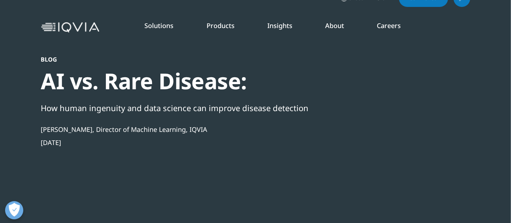 Image resolution: width=511 pixels, height=223 pixels. Describe the element at coordinates (280, 25) in the screenshot. I see `a: Insights` at that location.